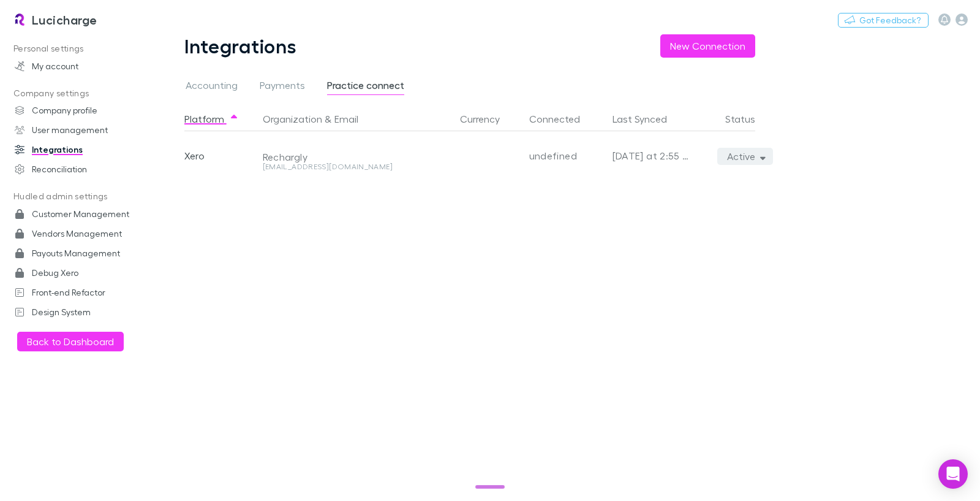 The height and width of the screenshot is (501, 980). Describe the element at coordinates (647, 119) in the screenshot. I see `button: Last Synced` at that location.